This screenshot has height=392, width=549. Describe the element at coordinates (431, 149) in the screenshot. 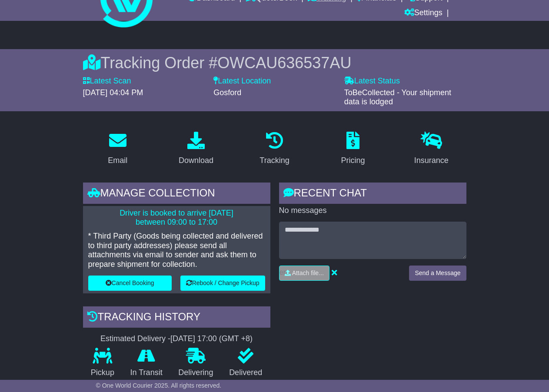

I see `a: Insurance` at that location.